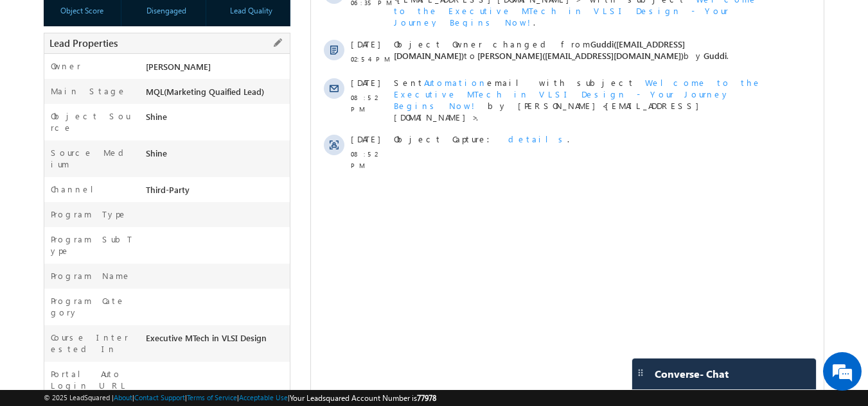 The image size is (868, 406). I want to click on span: details, so click(227, 230).